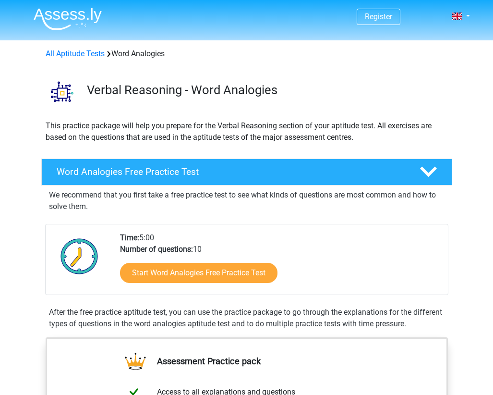 This screenshot has width=493, height=395. I want to click on p: This practice package will help you prepare for the Verbal Reasoning section of your aptitude tes..., so click(247, 132).